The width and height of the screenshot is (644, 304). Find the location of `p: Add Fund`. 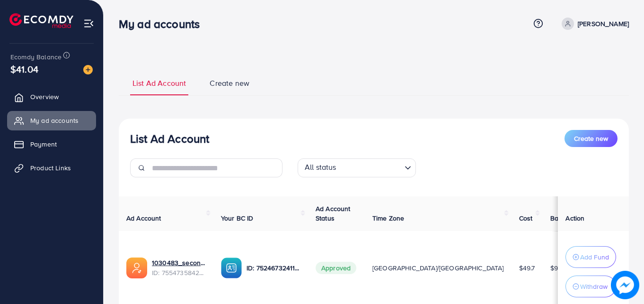

p: Add Fund is located at coordinates (594, 256).